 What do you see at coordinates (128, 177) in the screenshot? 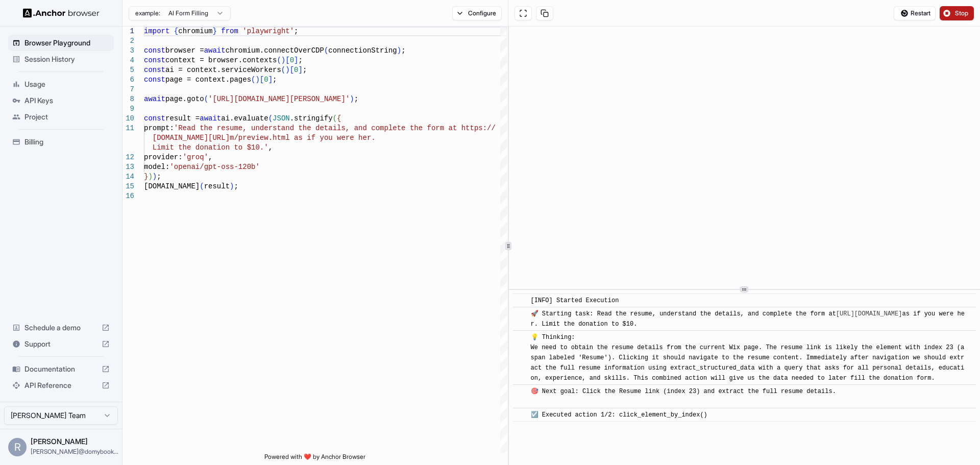
I see `div: 14` at bounding box center [128, 177].